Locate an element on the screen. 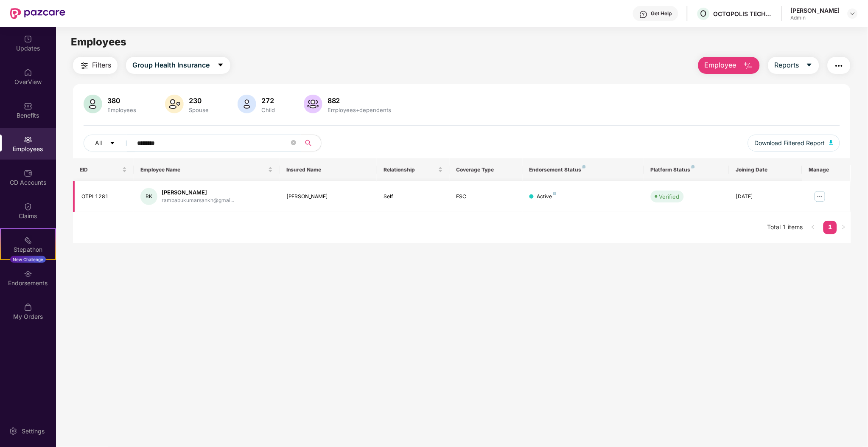 This screenshot has width=868, height=447. span: O is located at coordinates (703, 14).